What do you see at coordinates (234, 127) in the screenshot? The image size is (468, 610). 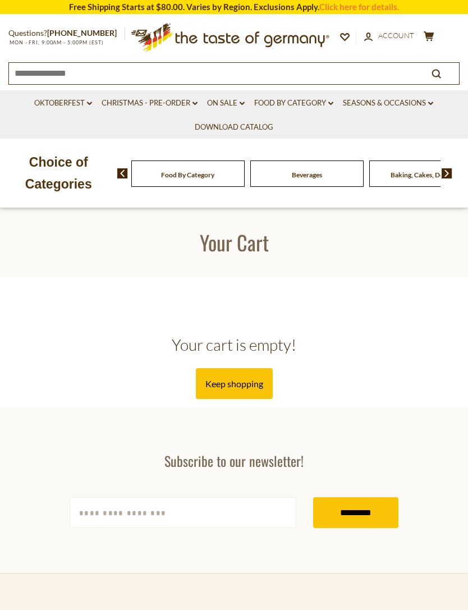 I see `a: Download Catalog` at bounding box center [234, 127].